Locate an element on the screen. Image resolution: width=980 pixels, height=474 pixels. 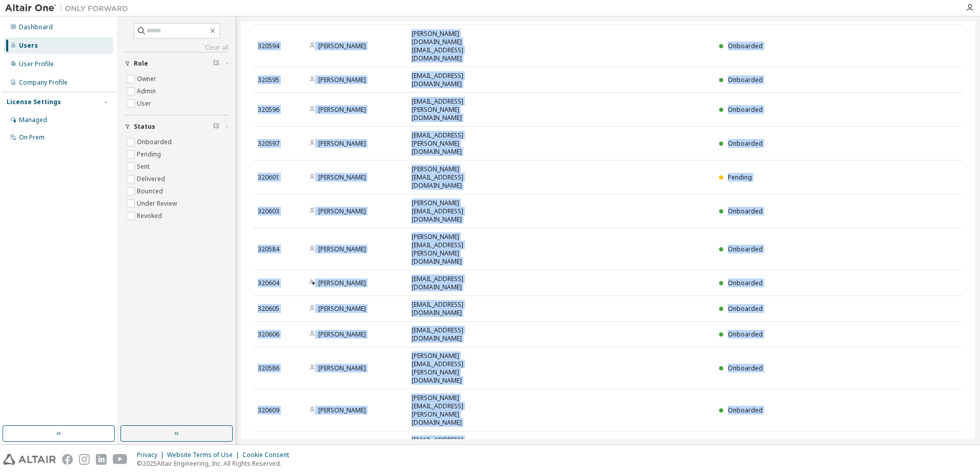
img: instagram.svg is located at coordinates (84, 459).